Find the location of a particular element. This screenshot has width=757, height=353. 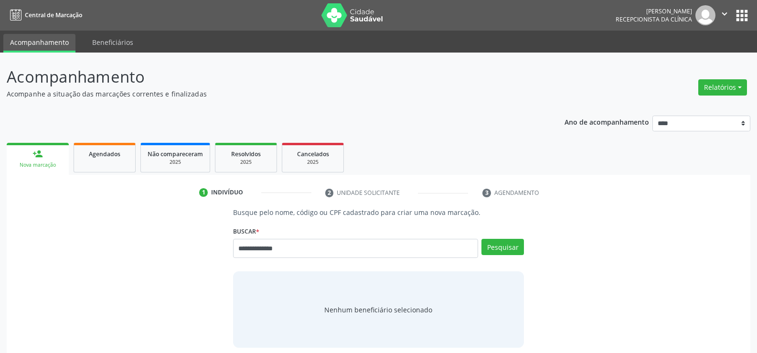

span: Não compareceram is located at coordinates (175, 154).